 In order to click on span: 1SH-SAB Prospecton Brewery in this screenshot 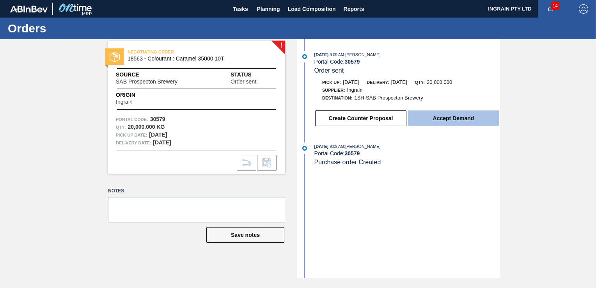, I will do `click(389, 98)`.